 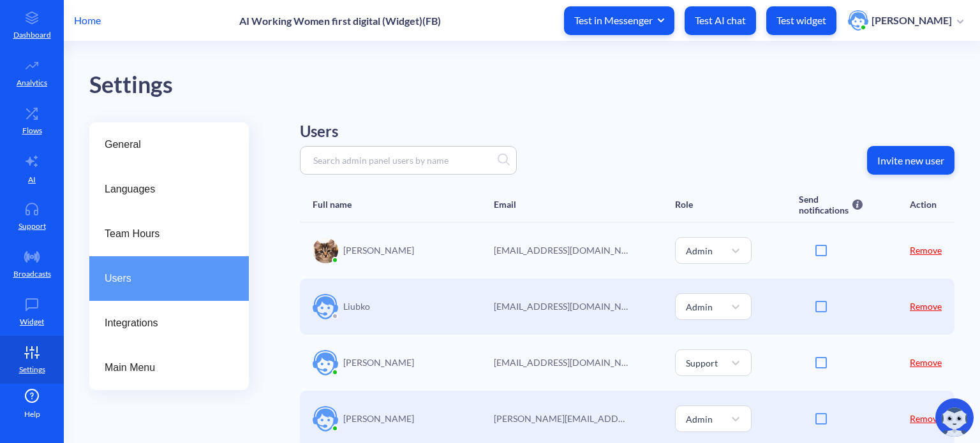 What do you see at coordinates (801, 21) in the screenshot?
I see `p: Test widget` at bounding box center [801, 21].